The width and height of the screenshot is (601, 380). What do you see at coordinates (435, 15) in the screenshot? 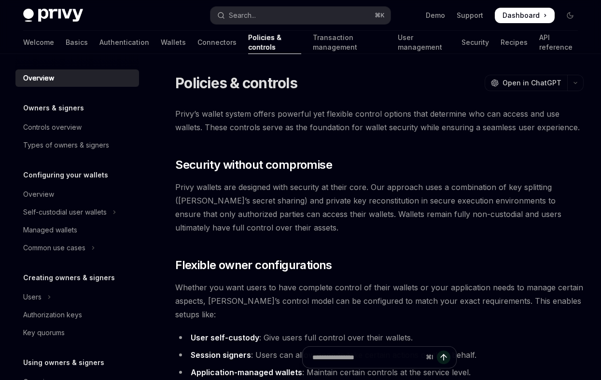
I see `a: Demo` at bounding box center [435, 15].